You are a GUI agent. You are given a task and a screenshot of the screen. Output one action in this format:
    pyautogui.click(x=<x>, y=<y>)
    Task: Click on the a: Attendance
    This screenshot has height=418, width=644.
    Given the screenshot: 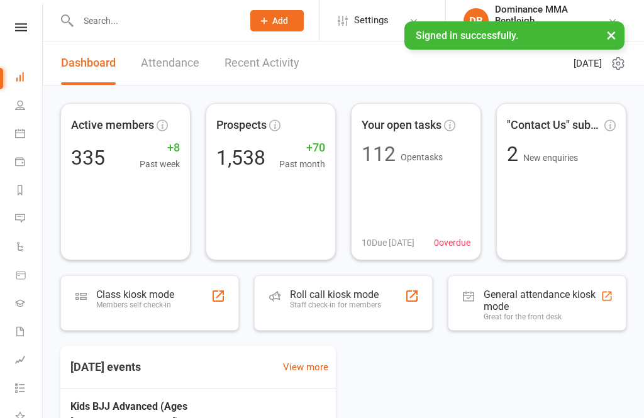 What is the action you would take?
    pyautogui.click(x=170, y=63)
    